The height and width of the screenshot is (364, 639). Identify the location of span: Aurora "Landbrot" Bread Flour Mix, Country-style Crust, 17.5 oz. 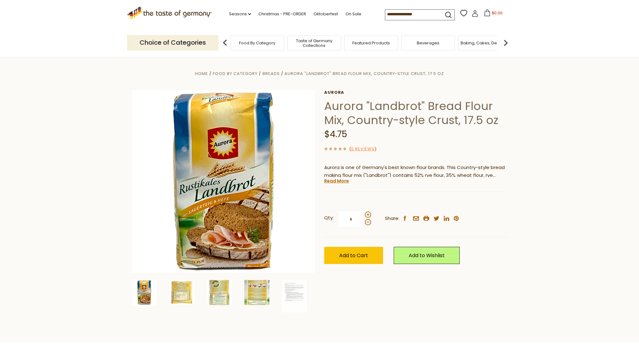
(364, 73).